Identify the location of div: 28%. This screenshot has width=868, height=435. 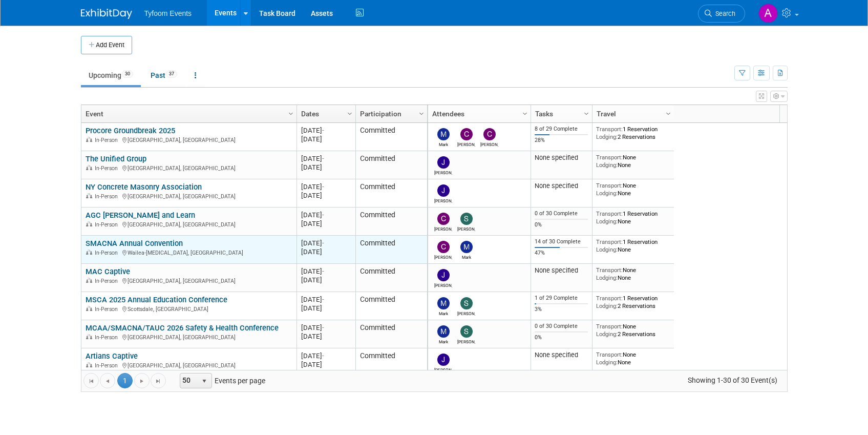
(561, 141).